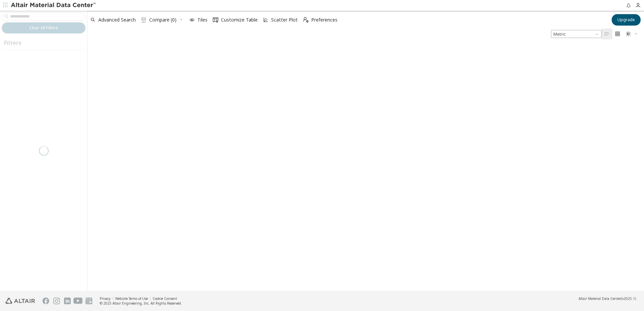 This screenshot has width=644, height=311. Describe the element at coordinates (163, 20) in the screenshot. I see `span: Compare (0)` at that location.